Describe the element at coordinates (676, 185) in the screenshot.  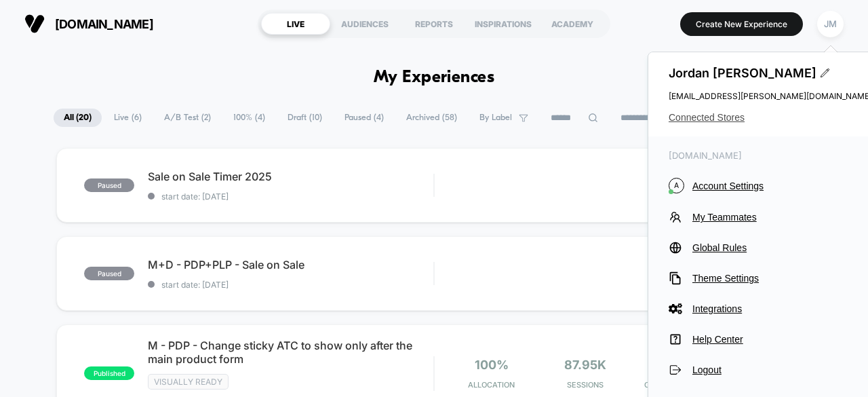
I see `i: A` at that location.